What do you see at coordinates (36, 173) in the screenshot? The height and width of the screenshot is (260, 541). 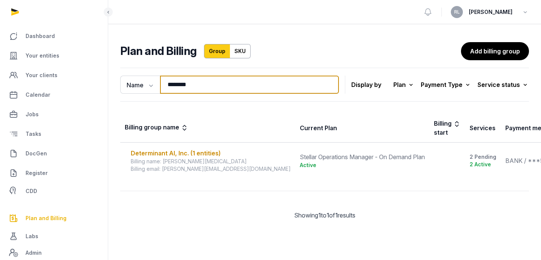 I see `span: Register` at bounding box center [36, 173].